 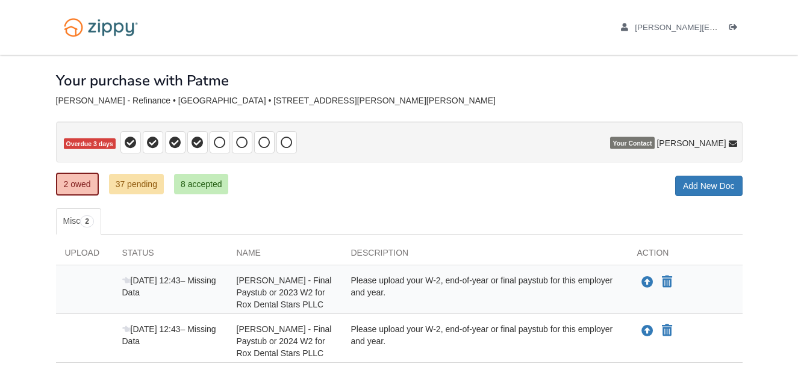 I want to click on div: Upload, so click(x=84, y=256).